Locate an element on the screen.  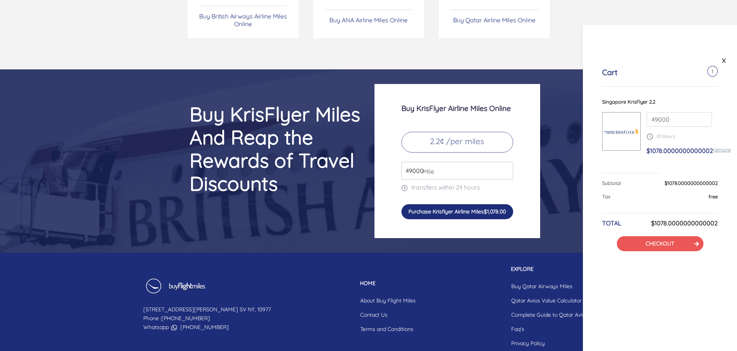
img: Singapore-KrisFlyer.png is located at coordinates (621, 131).